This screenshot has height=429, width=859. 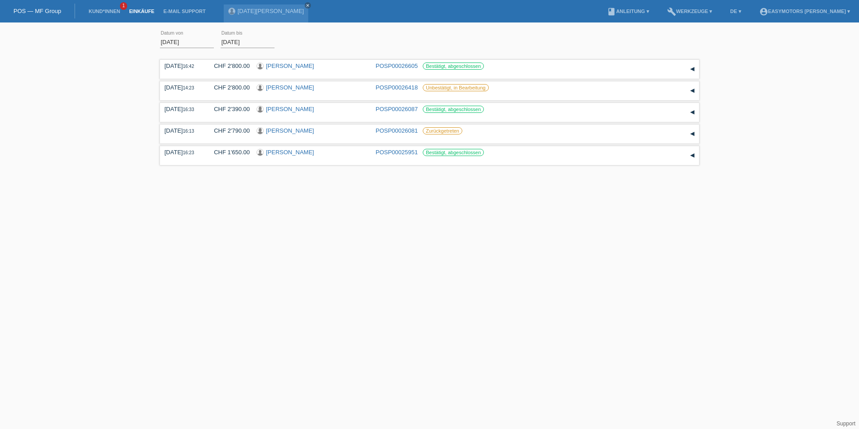 What do you see at coordinates (397, 109) in the screenshot?
I see `a: POSP00026087` at bounding box center [397, 109].